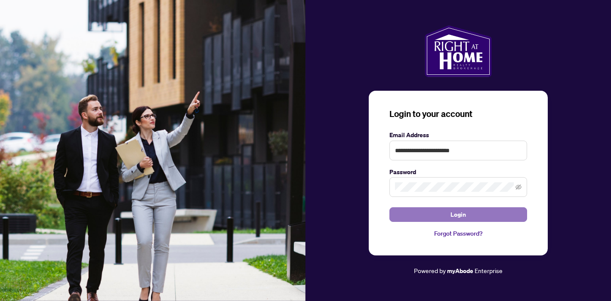 The height and width of the screenshot is (301, 611). Describe the element at coordinates (458, 114) in the screenshot. I see `h3: Login to your account` at that location.